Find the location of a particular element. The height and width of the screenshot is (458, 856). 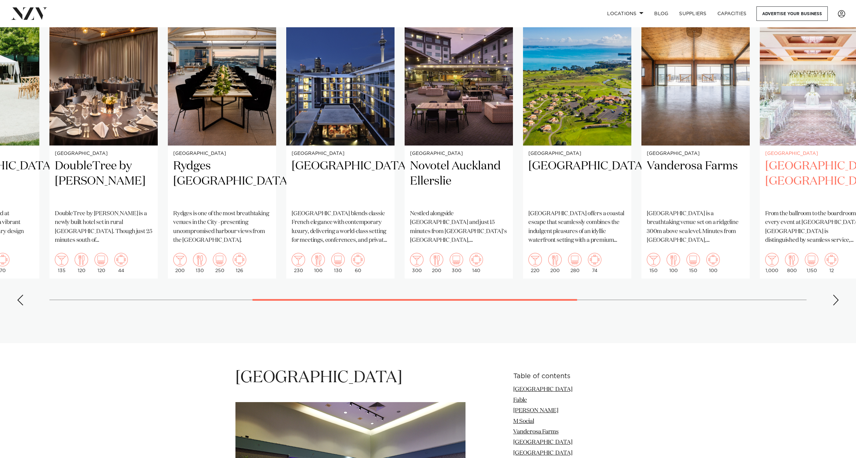

a: SUPPLIERS is located at coordinates (693, 13).